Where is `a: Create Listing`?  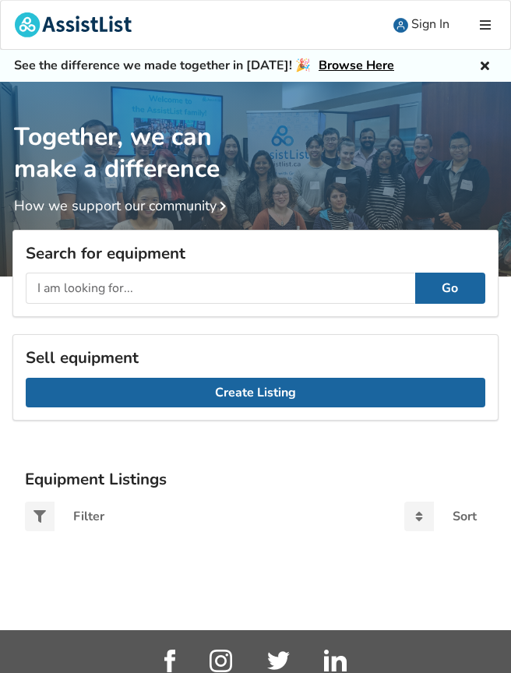
a: Create Listing is located at coordinates (255, 392).